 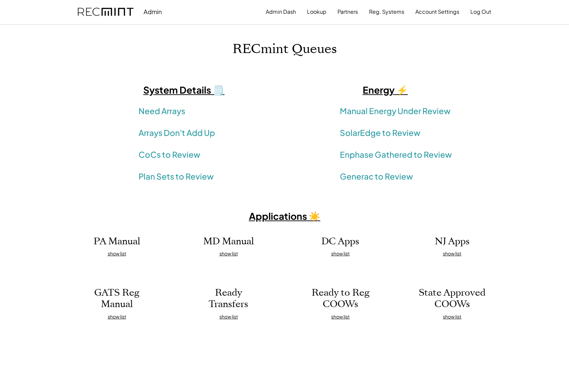 I want to click on button: Reg. Systems, so click(x=387, y=12).